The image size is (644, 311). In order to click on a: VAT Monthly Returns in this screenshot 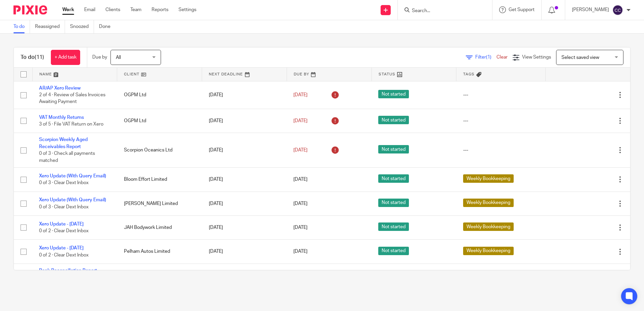, I will do `click(61, 117)`.